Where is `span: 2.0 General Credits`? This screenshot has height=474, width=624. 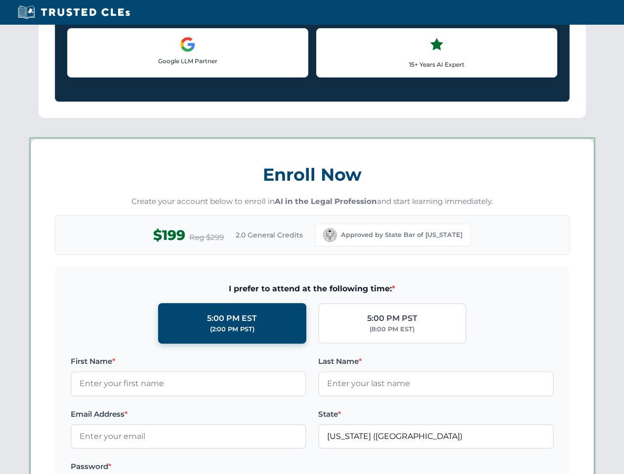 span: 2.0 General Credits is located at coordinates (269, 235).